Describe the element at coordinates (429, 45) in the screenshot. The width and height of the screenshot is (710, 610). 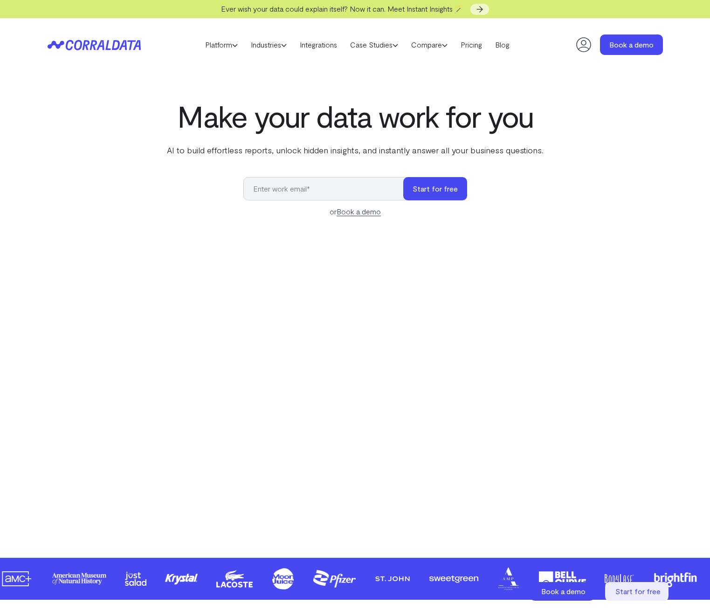
I see `a: Compare` at that location.